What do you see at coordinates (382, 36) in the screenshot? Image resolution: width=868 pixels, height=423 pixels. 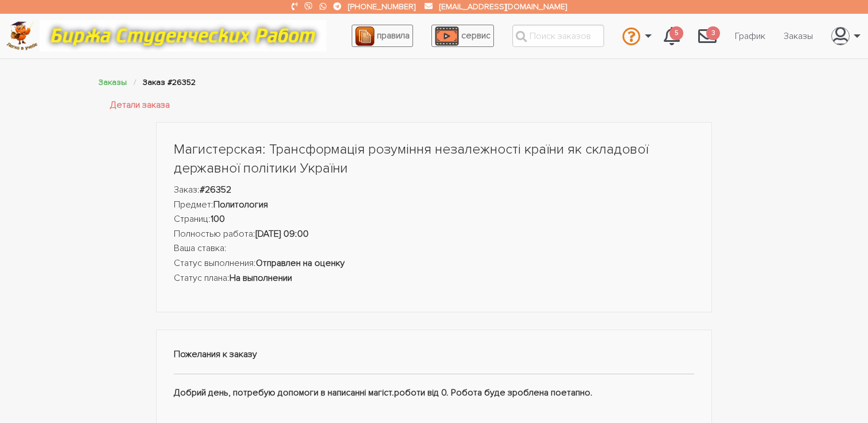 I see `a: правила` at bounding box center [382, 36].